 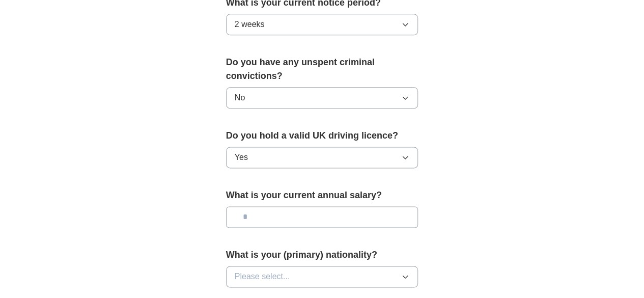 What do you see at coordinates (322, 158) in the screenshot?
I see `button: Yes` at bounding box center [322, 158].